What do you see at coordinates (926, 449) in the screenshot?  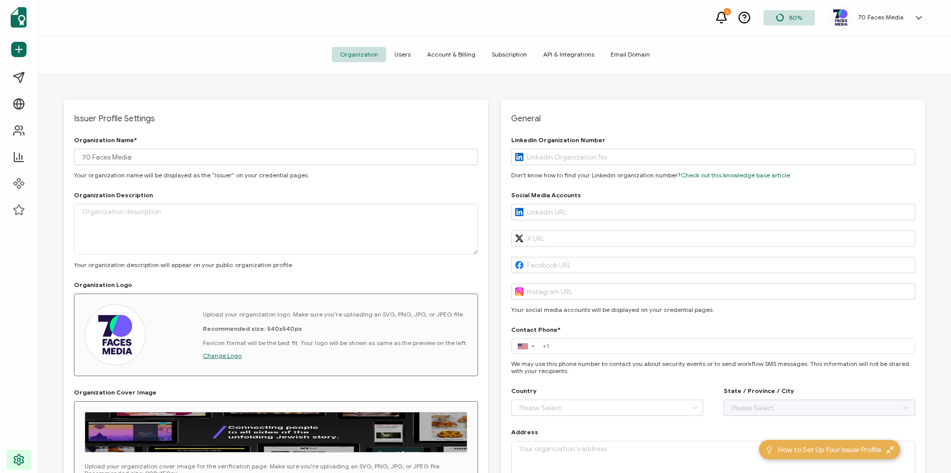 I see `div: Chat Widget` at bounding box center [926, 449].